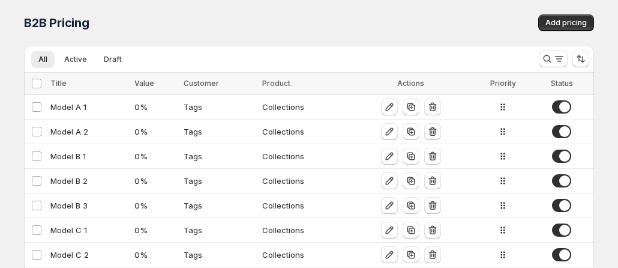 Image resolution: width=618 pixels, height=268 pixels. Describe the element at coordinates (566, 23) in the screenshot. I see `span: Add pricing` at that location.